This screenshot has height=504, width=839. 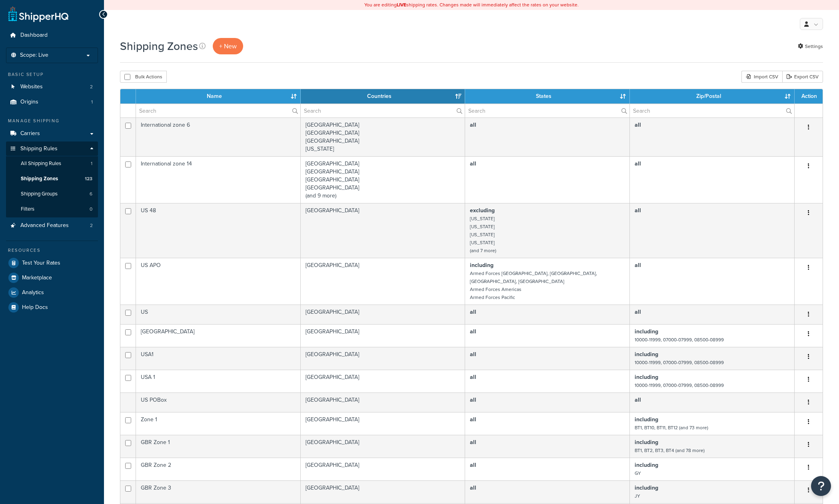 I want to click on span: Websites, so click(x=31, y=87).